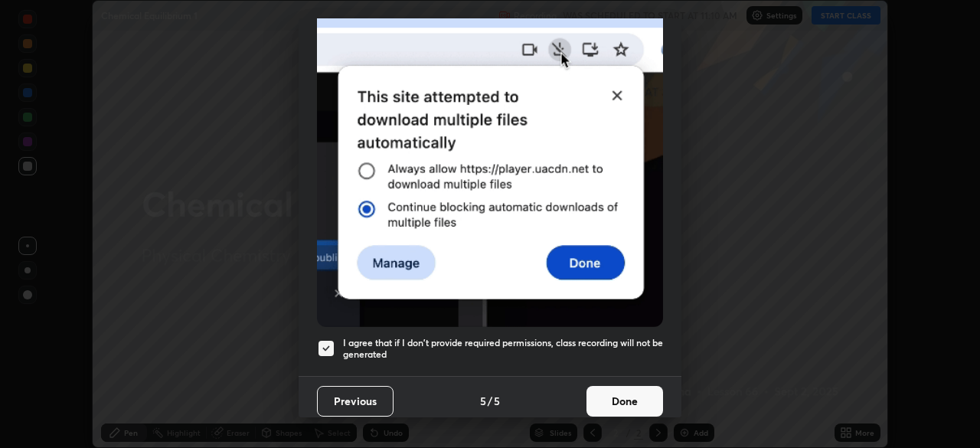 This screenshot has width=980, height=448. What do you see at coordinates (356, 402) in the screenshot?
I see `button: Previous` at bounding box center [356, 402].